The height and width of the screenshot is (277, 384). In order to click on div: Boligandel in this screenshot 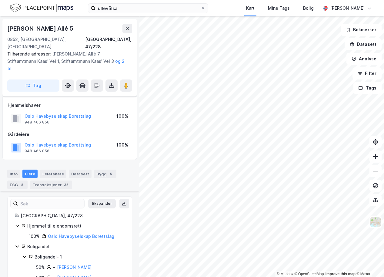, I will do `click(76, 246)`.